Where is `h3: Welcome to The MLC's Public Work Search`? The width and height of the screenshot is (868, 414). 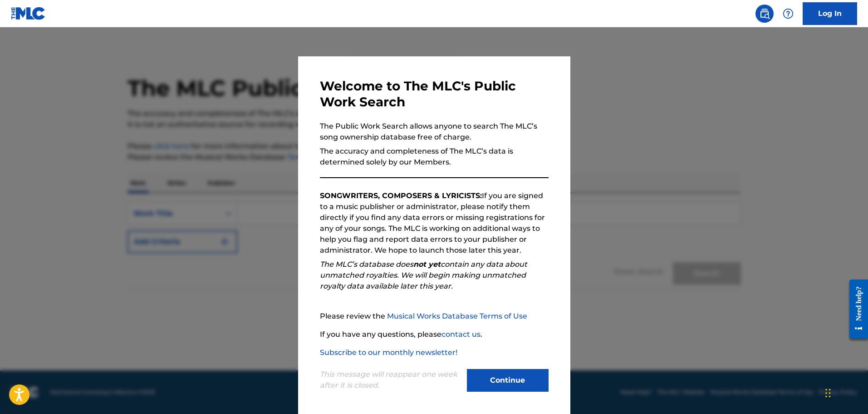
h3: Welcome to The MLC's Public Work Search is located at coordinates (434, 94).